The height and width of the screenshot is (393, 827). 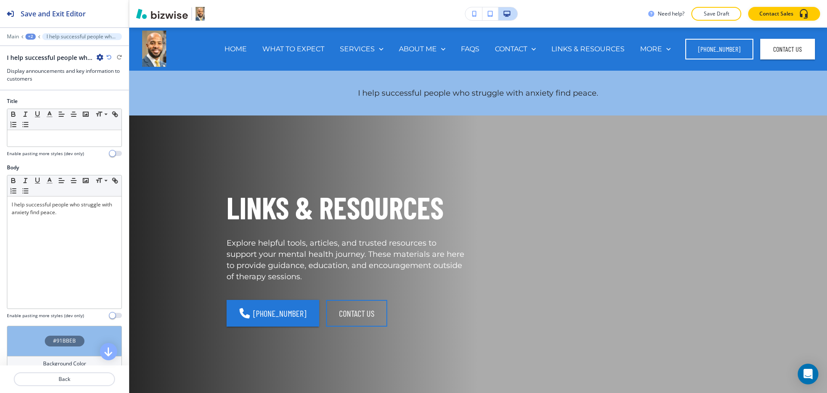 What do you see at coordinates (293, 49) in the screenshot?
I see `p: WHAT TO EXPECT` at bounding box center [293, 49].